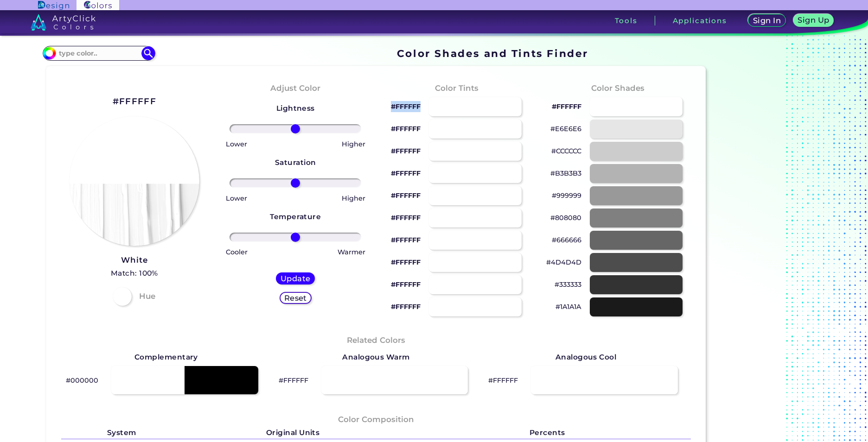 Image resolution: width=868 pixels, height=442 pixels. Describe the element at coordinates (567, 196) in the screenshot. I see `p: #999999` at that location.